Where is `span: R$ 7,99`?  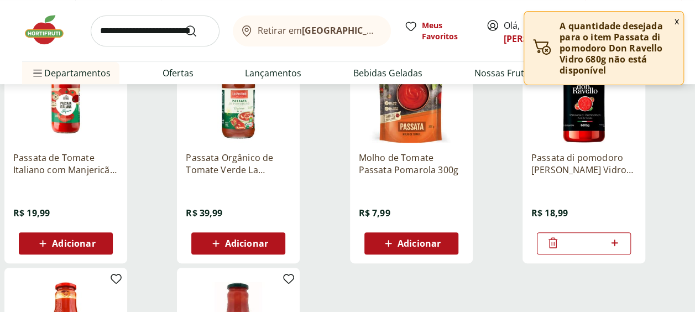 span: R$ 7,99 is located at coordinates (375, 213).